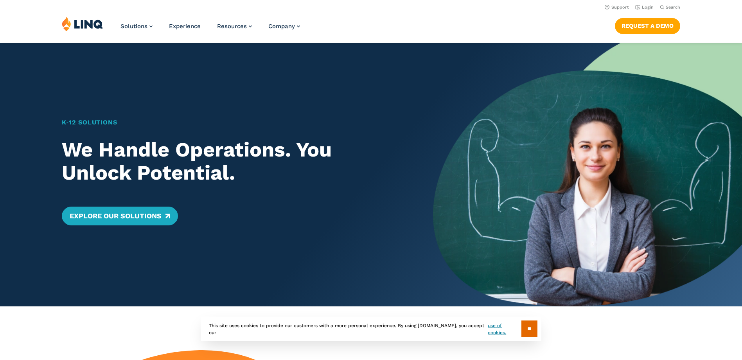 Image resolution: width=742 pixels, height=360 pixels. I want to click on a: Request a Demo, so click(648, 26).